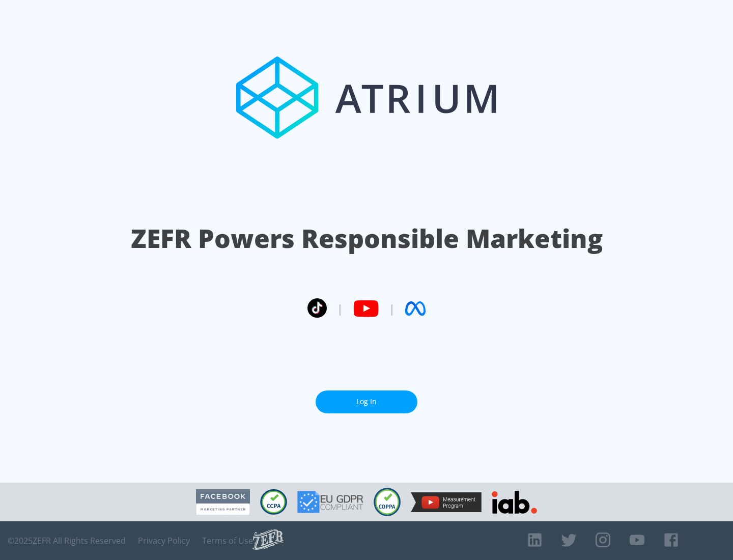 Image resolution: width=733 pixels, height=560 pixels. I want to click on img: COPPA Compliant, so click(387, 502).